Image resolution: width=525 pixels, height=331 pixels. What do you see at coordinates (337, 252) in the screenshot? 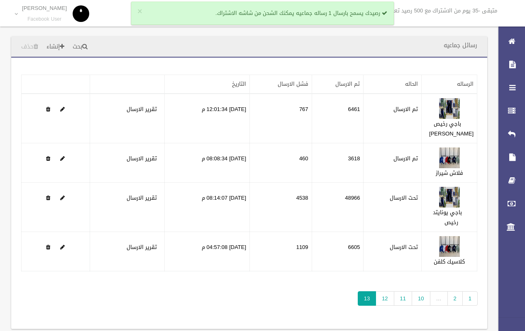
I see `td: 6605` at bounding box center [337, 252].